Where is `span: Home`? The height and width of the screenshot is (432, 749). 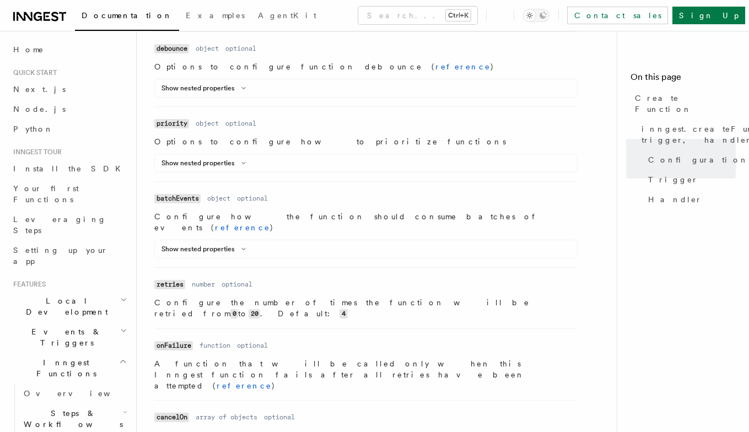
span: Home is located at coordinates (29, 50).